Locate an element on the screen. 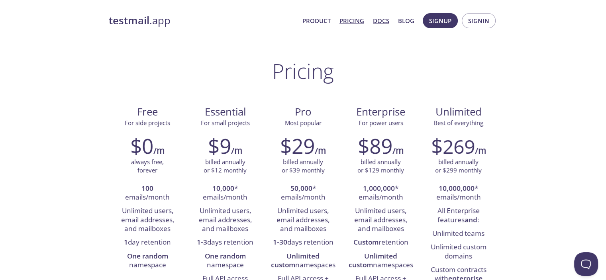  a: Pricing is located at coordinates (352, 21).